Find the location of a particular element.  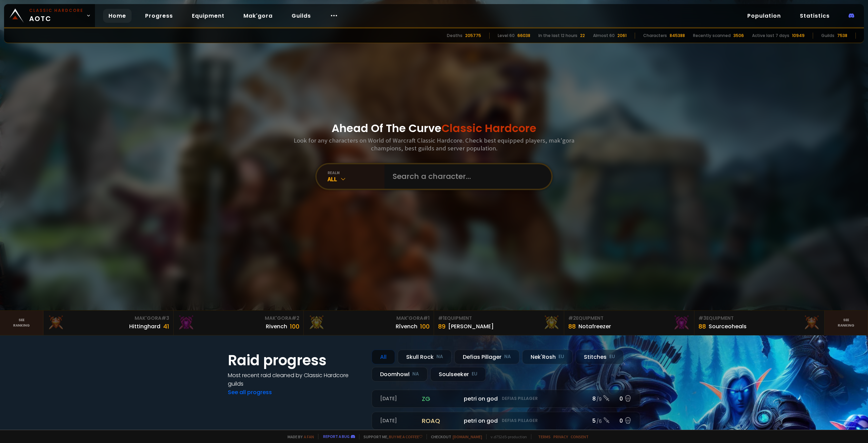

a: #2Equipment88Notafreezer is located at coordinates (629, 323).